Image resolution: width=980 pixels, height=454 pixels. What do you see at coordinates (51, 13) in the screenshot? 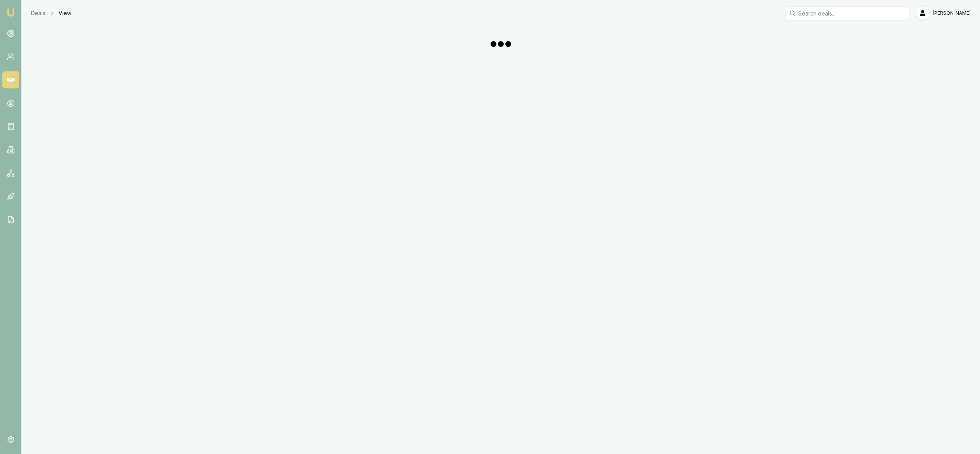
I see `nav: breadcrumb` at bounding box center [51, 13].